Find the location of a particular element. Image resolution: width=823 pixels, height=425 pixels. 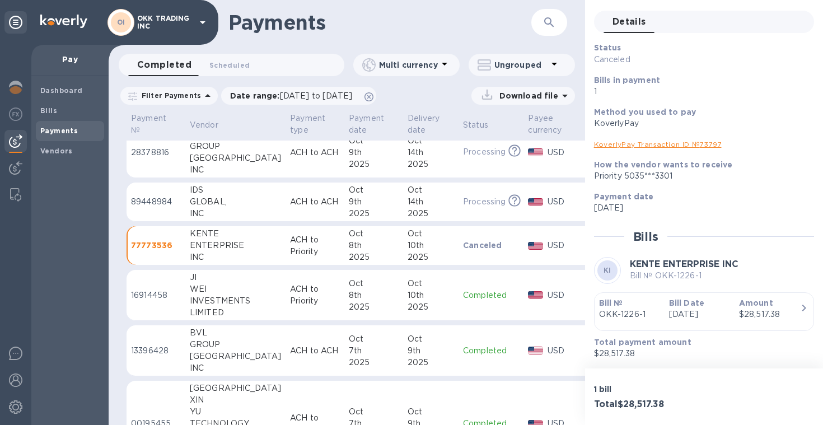

div: GLOBAL, is located at coordinates (235, 202).